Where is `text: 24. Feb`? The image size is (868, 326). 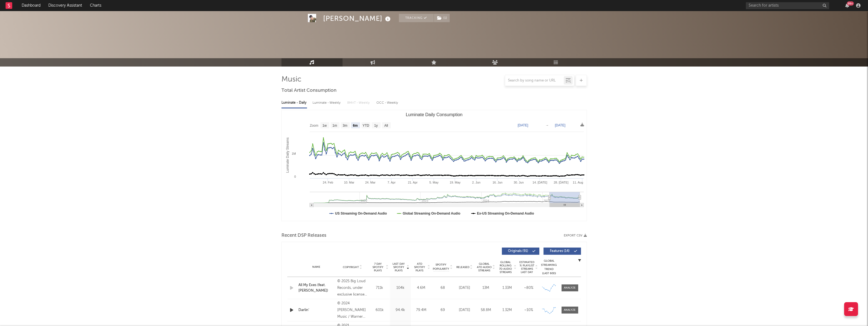
text: 24. Feb is located at coordinates (328, 182).